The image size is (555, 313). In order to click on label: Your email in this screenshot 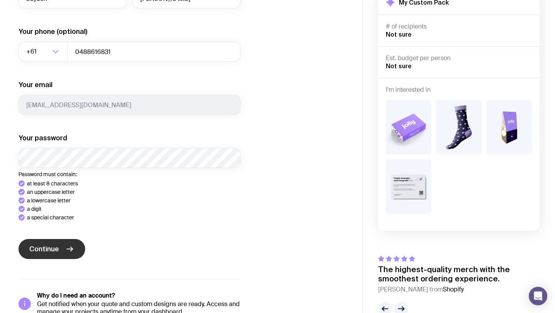, I will do `click(35, 85)`.